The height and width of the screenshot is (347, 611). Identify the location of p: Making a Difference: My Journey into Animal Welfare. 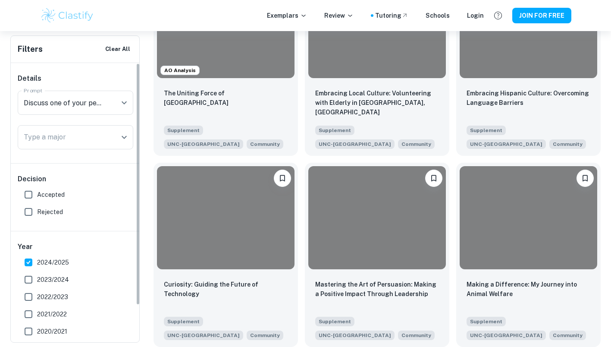
(528, 289).